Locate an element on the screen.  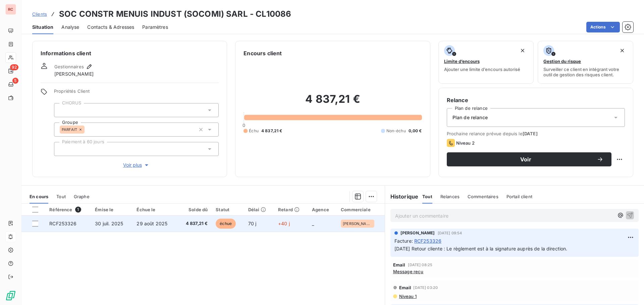
span: Situation is located at coordinates (43, 27).